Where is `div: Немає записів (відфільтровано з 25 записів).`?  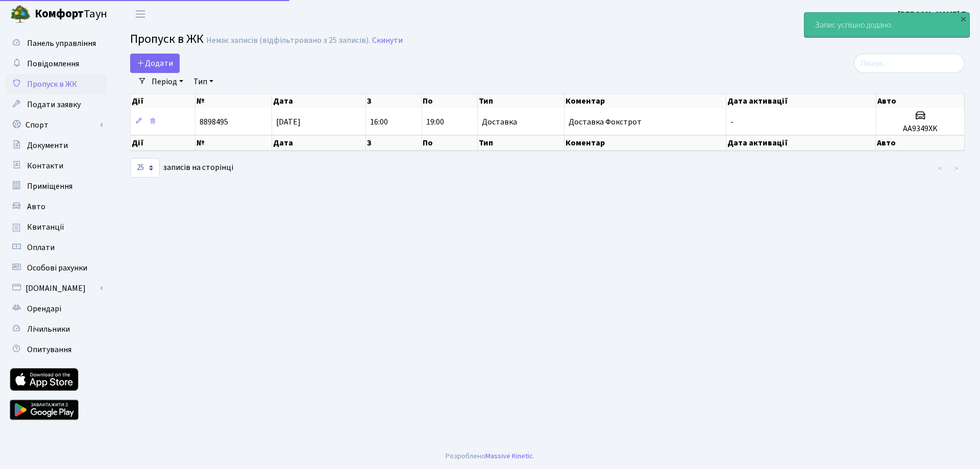
div: Немає записів (відфільтровано з 25 записів). is located at coordinates (288, 40).